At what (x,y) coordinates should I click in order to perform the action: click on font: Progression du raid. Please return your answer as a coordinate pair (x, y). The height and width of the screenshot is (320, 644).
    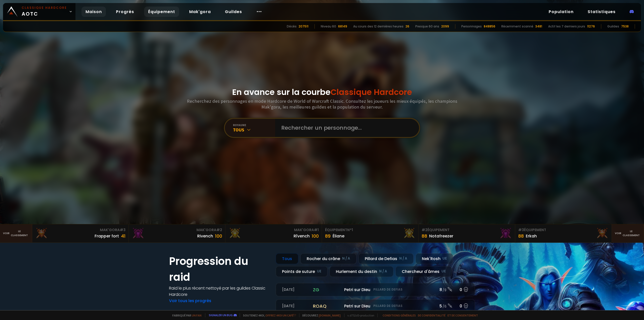
    Looking at the image, I should click on (209, 269).